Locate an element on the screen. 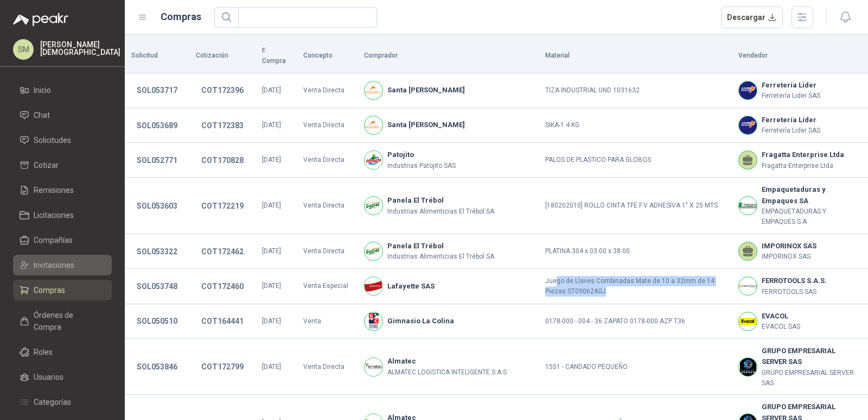 The image size is (868, 420). p: GRUPO EMPRESARIAL SERVER SAS is located at coordinates (811, 378).